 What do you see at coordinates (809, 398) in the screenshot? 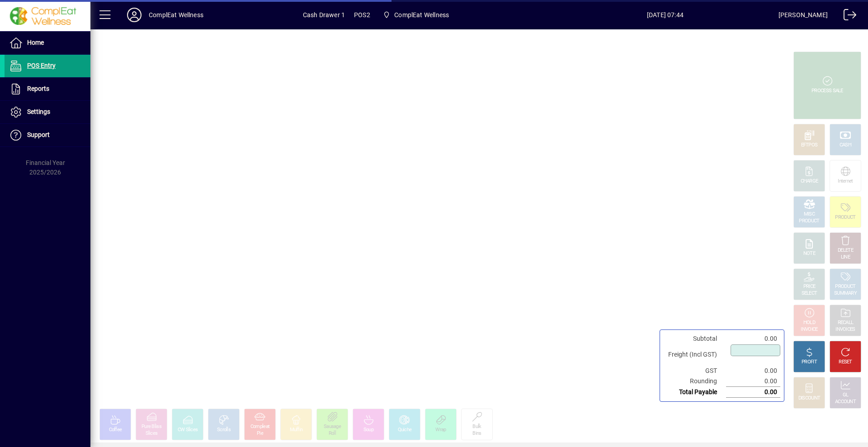
I see `div: DISCOUNT` at bounding box center [809, 398].